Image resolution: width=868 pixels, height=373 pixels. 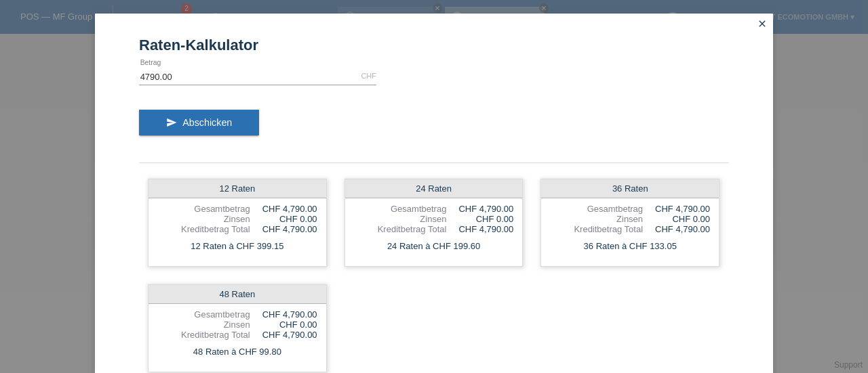 What do you see at coordinates (199, 123) in the screenshot?
I see `button: send Abschicken` at bounding box center [199, 123].